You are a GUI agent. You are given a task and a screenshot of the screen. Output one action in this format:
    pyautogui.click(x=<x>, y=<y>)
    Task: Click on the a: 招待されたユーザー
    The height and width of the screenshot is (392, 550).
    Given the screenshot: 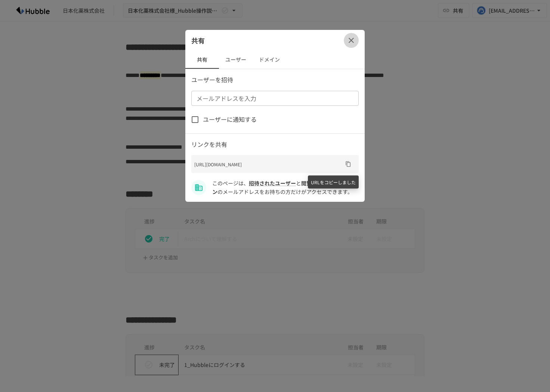 What is the action you would take?
    pyautogui.click(x=272, y=183)
    